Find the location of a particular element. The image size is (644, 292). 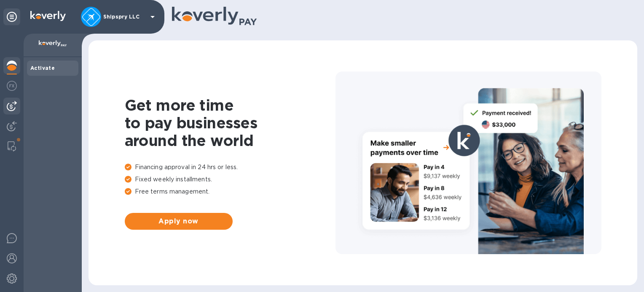

p: Shipspry LLC is located at coordinates (124, 17).